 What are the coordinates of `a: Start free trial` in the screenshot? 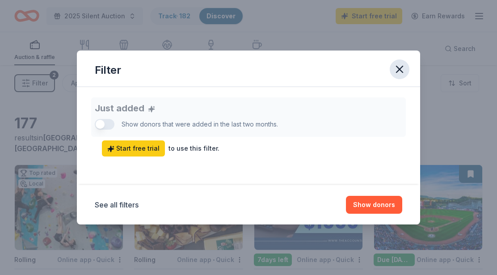 It's located at (133, 148).